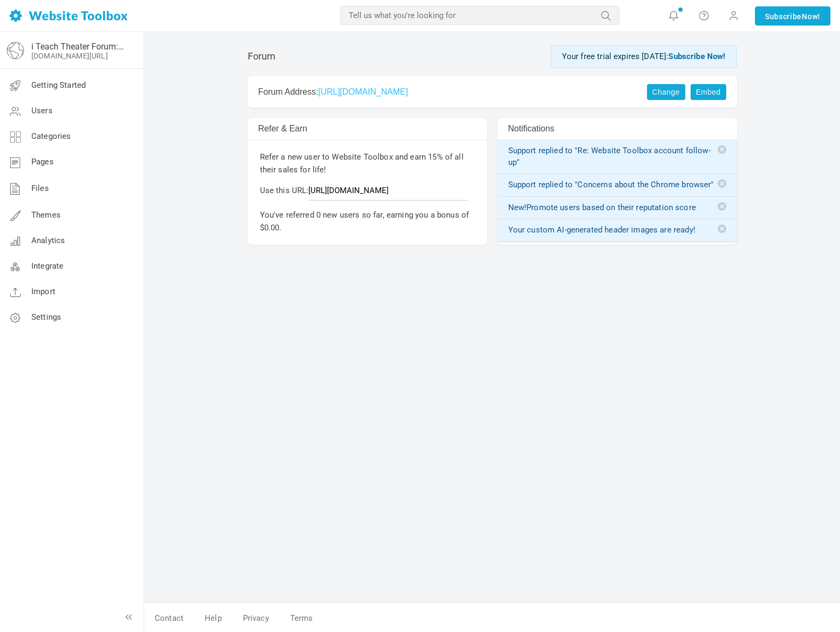  Describe the element at coordinates (667, 92) in the screenshot. I see `a: Change` at that location.